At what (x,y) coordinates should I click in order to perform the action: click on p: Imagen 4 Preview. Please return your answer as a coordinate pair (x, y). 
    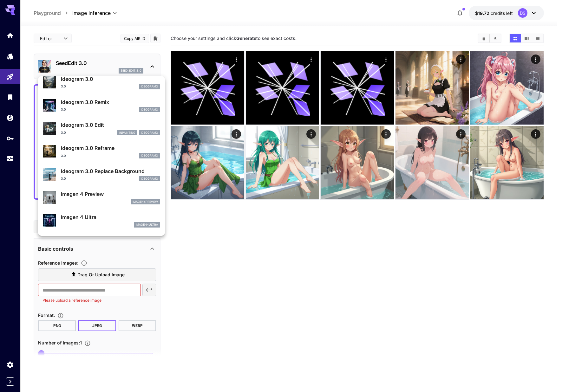
    Looking at the image, I should click on (110, 194).